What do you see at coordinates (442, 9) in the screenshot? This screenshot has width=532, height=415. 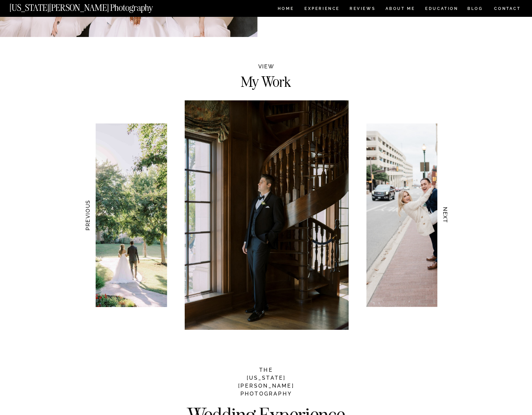 I see `a: EDUCATION` at bounding box center [442, 9].